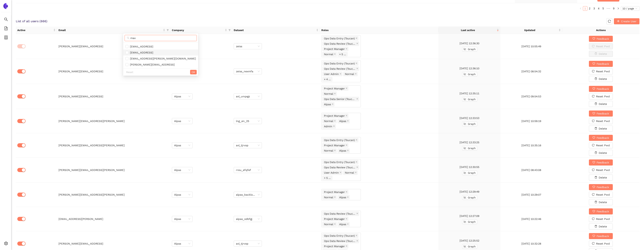  Describe the element at coordinates (128, 38) in the screenshot. I see `span: search` at that location.